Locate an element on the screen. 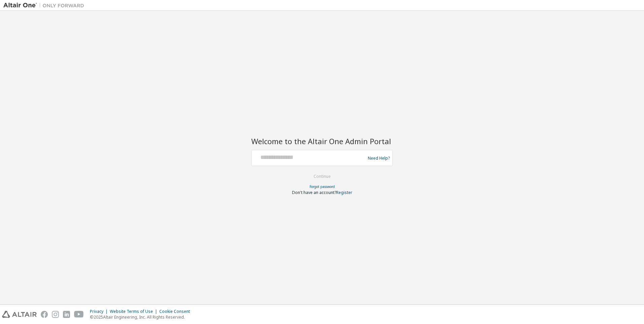  img: youtube.svg is located at coordinates (79, 314).